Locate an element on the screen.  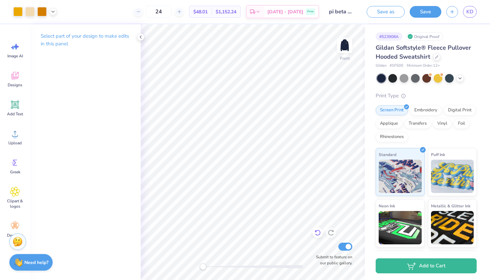
img: Front is located at coordinates (345, 45).